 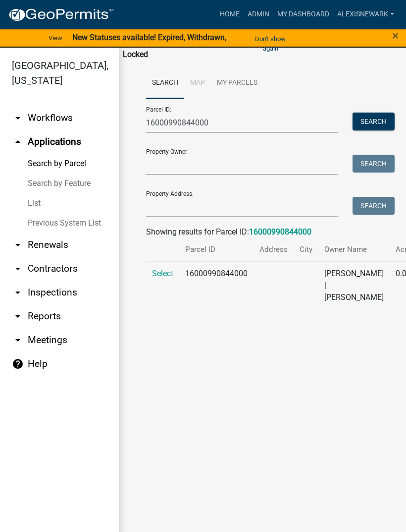 What do you see at coordinates (395, 36) in the screenshot?
I see `button: Close` at bounding box center [395, 36].